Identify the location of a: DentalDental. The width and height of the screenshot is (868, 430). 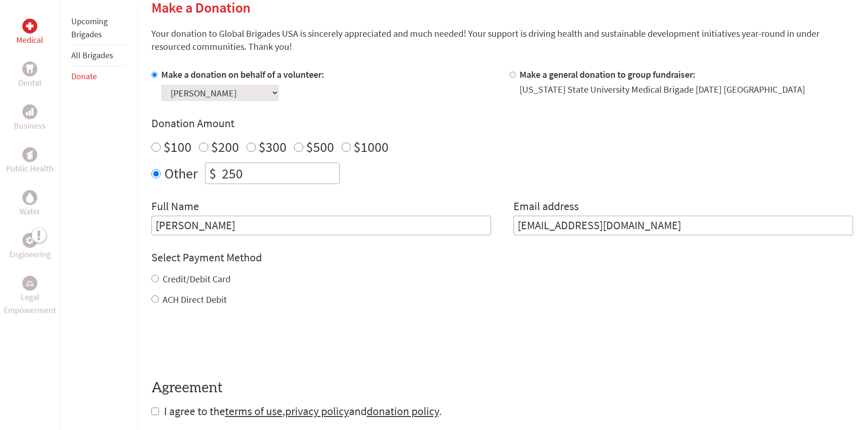
(30, 75).